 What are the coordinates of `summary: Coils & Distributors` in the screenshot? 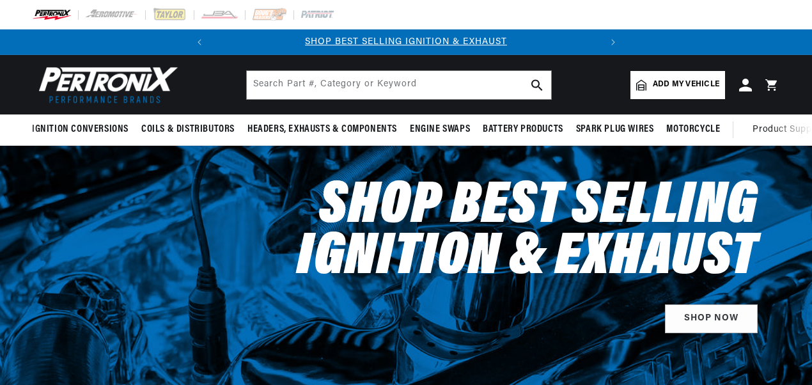 It's located at (188, 129).